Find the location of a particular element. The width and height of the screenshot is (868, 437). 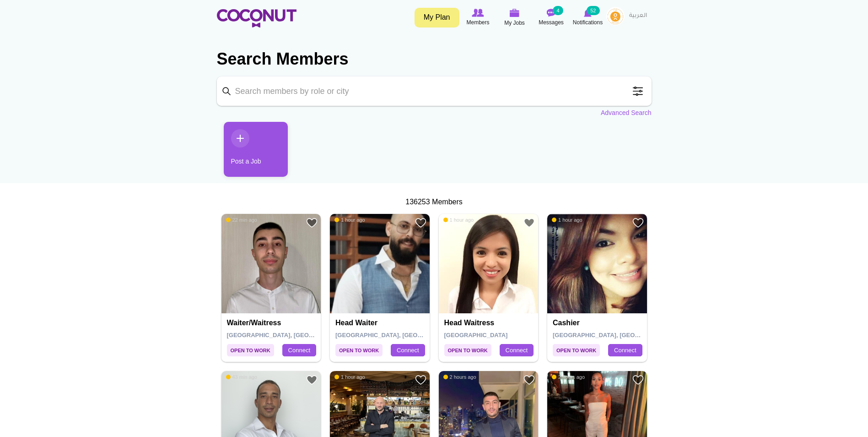

span: Messages is located at coordinates (551, 22).